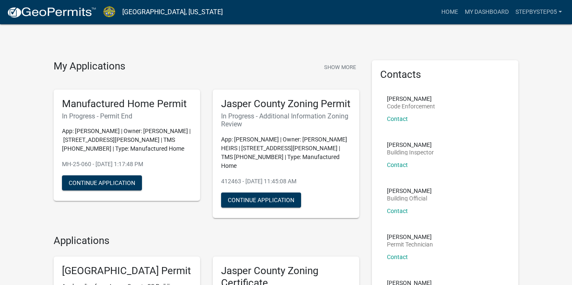 Image resolution: width=572 pixels, height=285 pixels. What do you see at coordinates (487, 12) in the screenshot?
I see `a: My Dashboard` at bounding box center [487, 12].